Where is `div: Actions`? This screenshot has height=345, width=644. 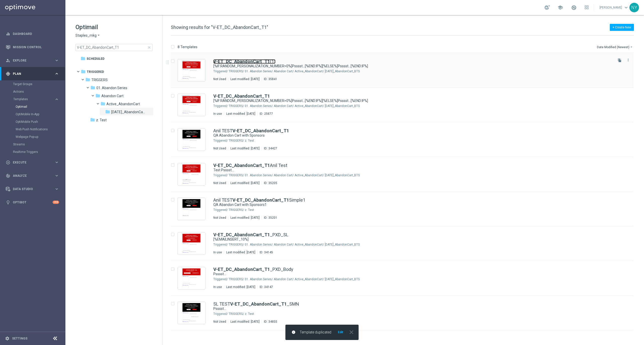 div: Actions is located at coordinates (39, 92).